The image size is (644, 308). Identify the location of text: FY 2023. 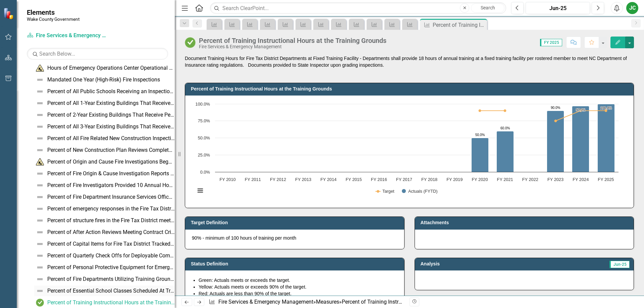
(556, 179).